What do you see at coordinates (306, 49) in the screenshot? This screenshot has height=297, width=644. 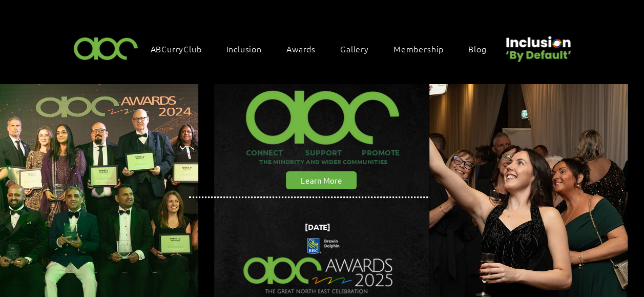 I see `div: Awards` at bounding box center [306, 49].